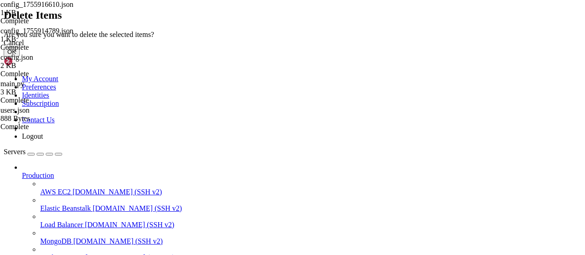 The height and width of the screenshot is (255, 585). What do you see at coordinates (46, 119) in the screenshot?
I see `div: 888 Bytes` at bounding box center [46, 119].